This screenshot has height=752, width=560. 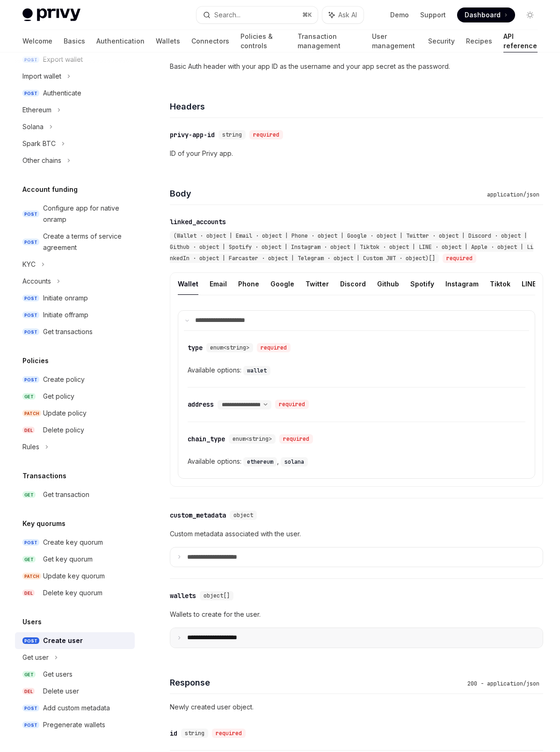 I want to click on div: Accounts, so click(x=36, y=281).